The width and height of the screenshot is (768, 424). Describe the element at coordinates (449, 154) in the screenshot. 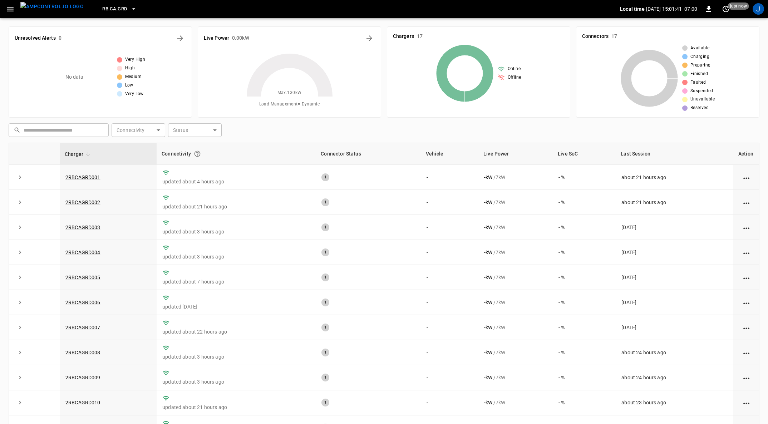

I see `th: Vehicle` at that location.